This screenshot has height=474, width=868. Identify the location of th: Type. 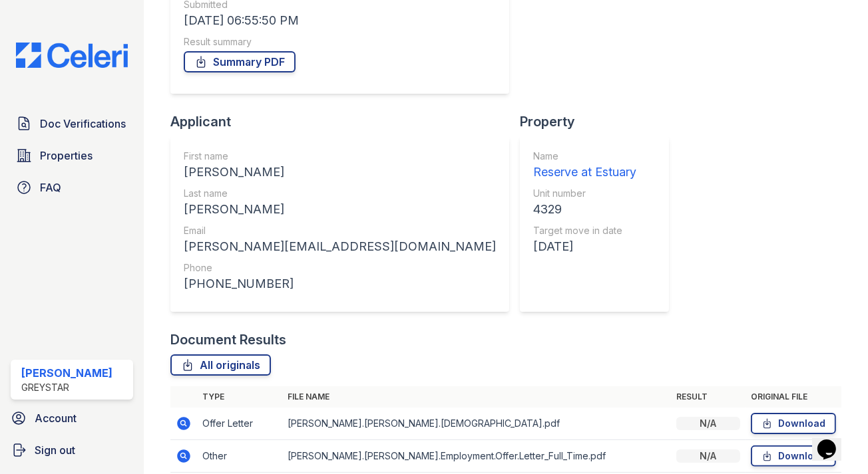
(240, 397).